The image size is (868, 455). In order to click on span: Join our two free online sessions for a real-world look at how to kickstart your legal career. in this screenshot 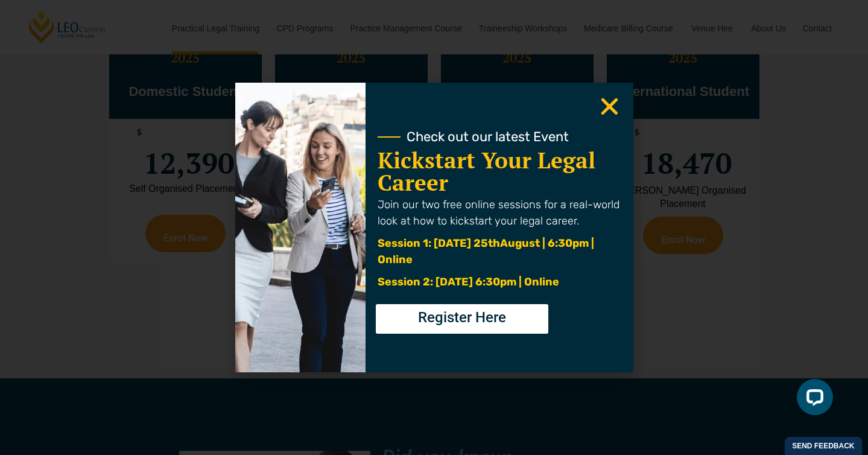, I will do `click(498, 212)`.